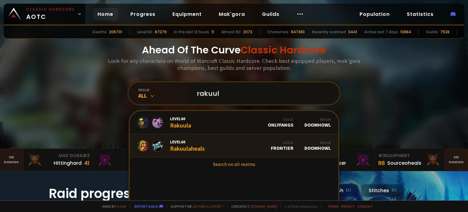 The width and height of the screenshot is (468, 212). Describe the element at coordinates (234, 164) in the screenshot. I see `a: Search on all realms` at that location.